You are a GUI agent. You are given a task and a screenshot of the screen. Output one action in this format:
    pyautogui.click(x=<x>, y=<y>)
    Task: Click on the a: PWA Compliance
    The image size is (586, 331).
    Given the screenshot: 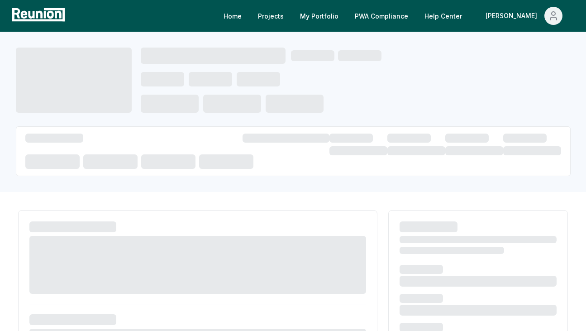 What is the action you would take?
    pyautogui.click(x=382, y=16)
    